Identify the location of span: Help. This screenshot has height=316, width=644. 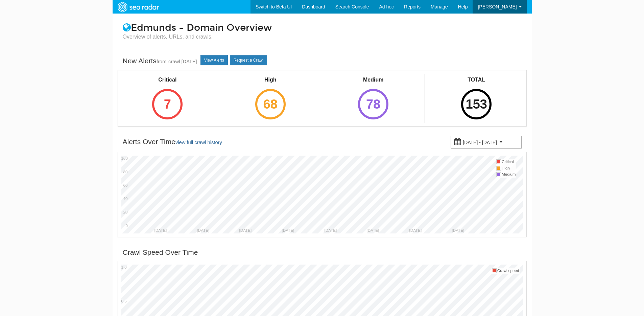
(463, 7).